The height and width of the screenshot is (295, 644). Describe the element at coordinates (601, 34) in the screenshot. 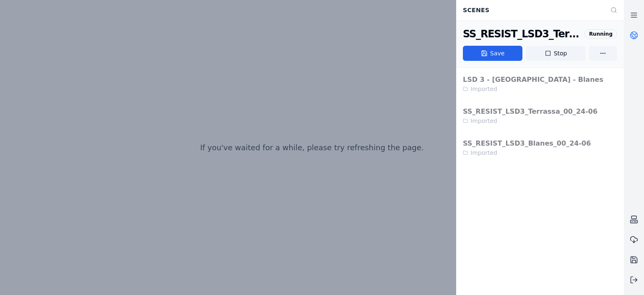

I see `div: Running` at that location.